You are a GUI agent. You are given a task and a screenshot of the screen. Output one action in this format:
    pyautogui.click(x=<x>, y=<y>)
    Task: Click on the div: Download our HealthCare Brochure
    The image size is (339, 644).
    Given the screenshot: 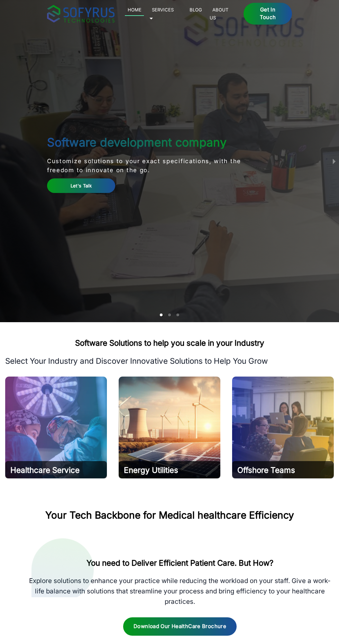 What is the action you would take?
    pyautogui.click(x=180, y=626)
    